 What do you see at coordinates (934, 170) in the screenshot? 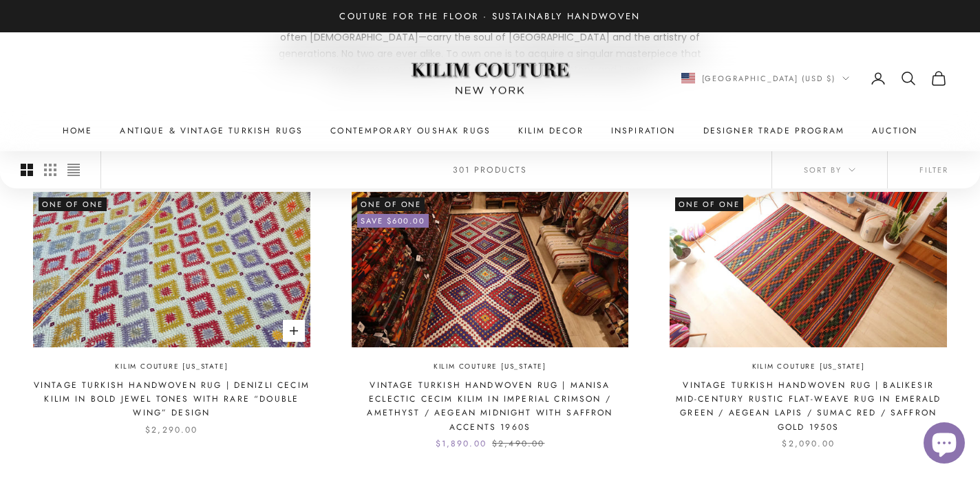
I see `button: Filter` at bounding box center [934, 170].